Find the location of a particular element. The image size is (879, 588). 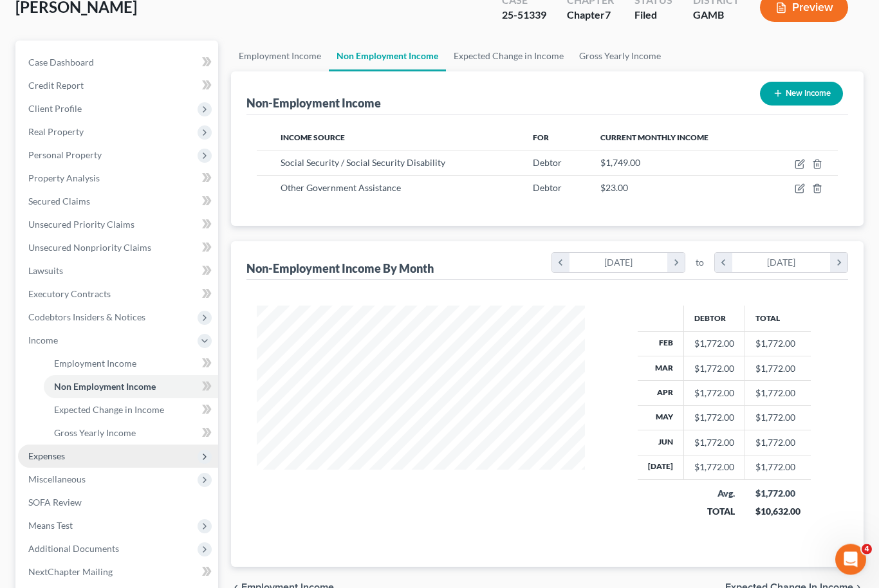

a: Case Dashboard is located at coordinates (118, 63).